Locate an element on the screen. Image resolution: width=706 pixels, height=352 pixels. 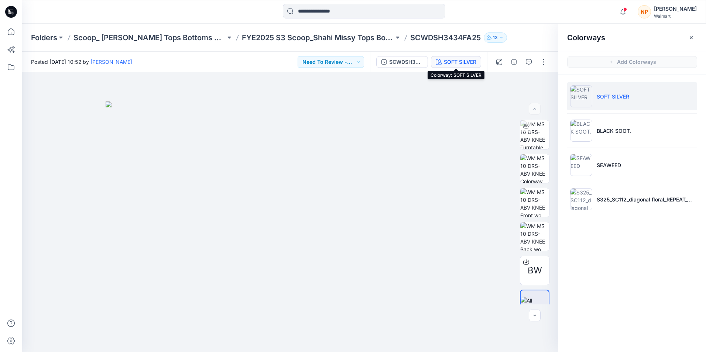
p: 13 is located at coordinates (495, 38).